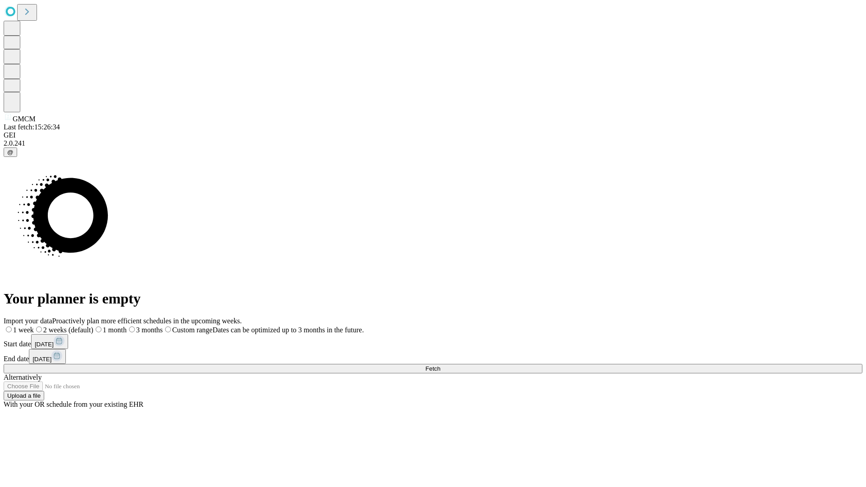  Describe the element at coordinates (23, 377) in the screenshot. I see `span: Alternatively` at that location.